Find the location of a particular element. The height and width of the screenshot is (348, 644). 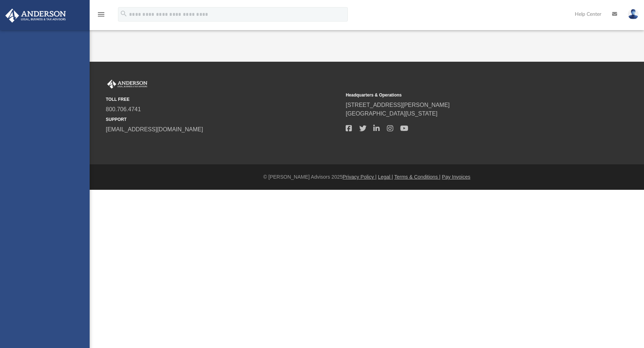

a: Pay Invoices is located at coordinates (455, 177).